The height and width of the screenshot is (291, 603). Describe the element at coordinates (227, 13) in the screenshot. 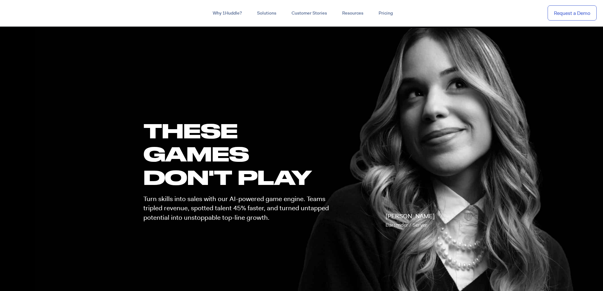

I see `a: Why 1Huddle?` at that location.